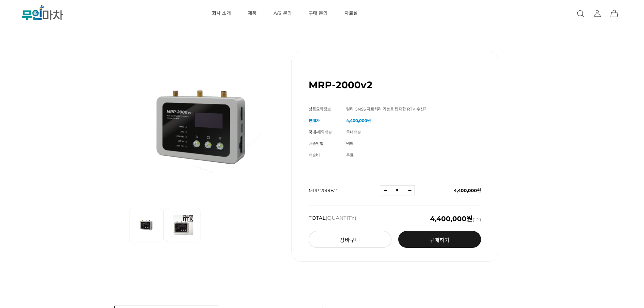 The width and height of the screenshot is (644, 308). Describe the element at coordinates (320, 132) in the screenshot. I see `span: 국내·해외배송` at that location.